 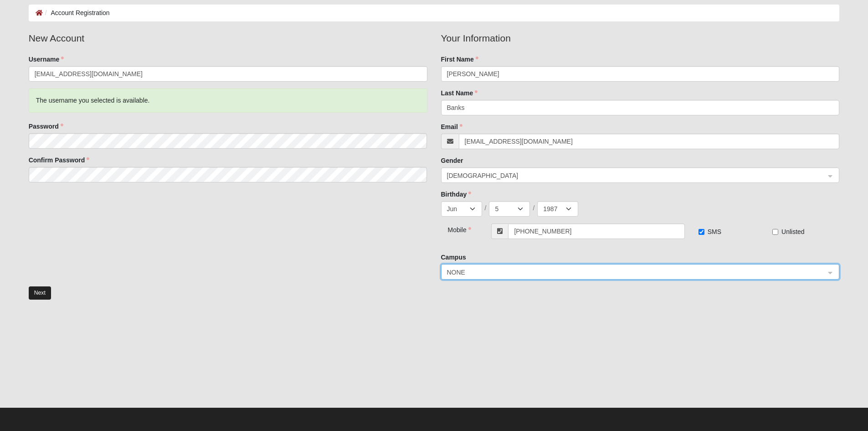 I want to click on li: Account Registration, so click(x=76, y=13).